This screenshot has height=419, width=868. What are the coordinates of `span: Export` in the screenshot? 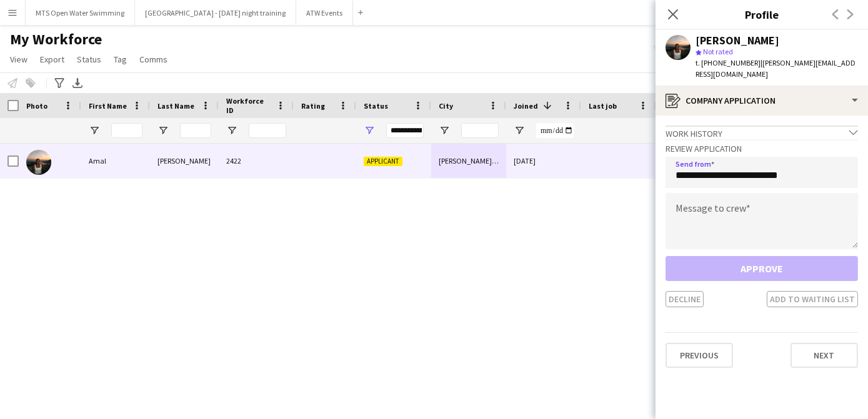 It's located at (52, 59).